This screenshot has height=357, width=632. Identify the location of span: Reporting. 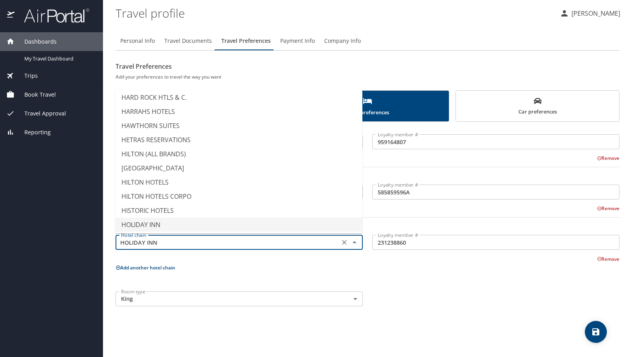
(33, 132).